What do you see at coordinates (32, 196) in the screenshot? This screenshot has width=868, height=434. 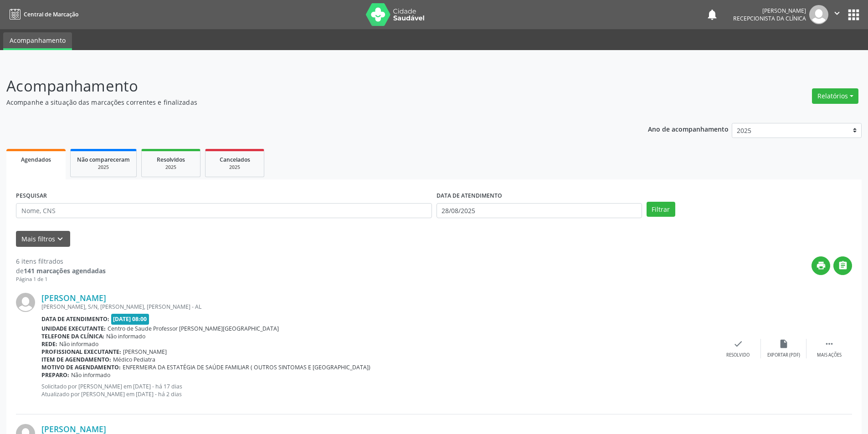 I see `label: PESQUISAR` at bounding box center [32, 196].